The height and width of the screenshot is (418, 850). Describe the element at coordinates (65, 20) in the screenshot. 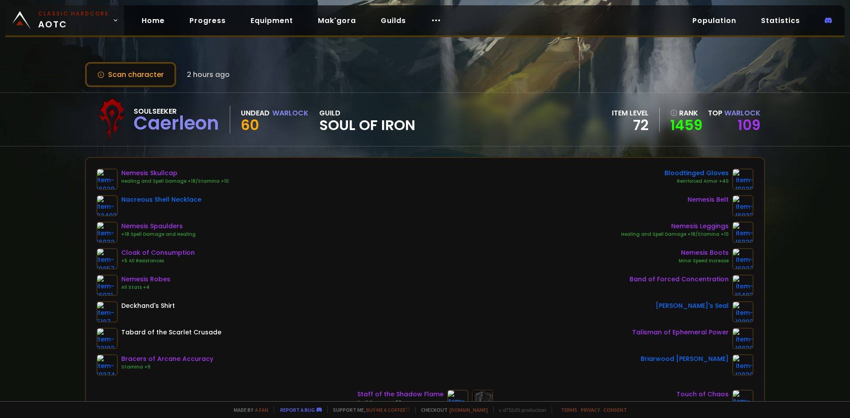

I see `a: Classic HardcoreAOTC` at that location.